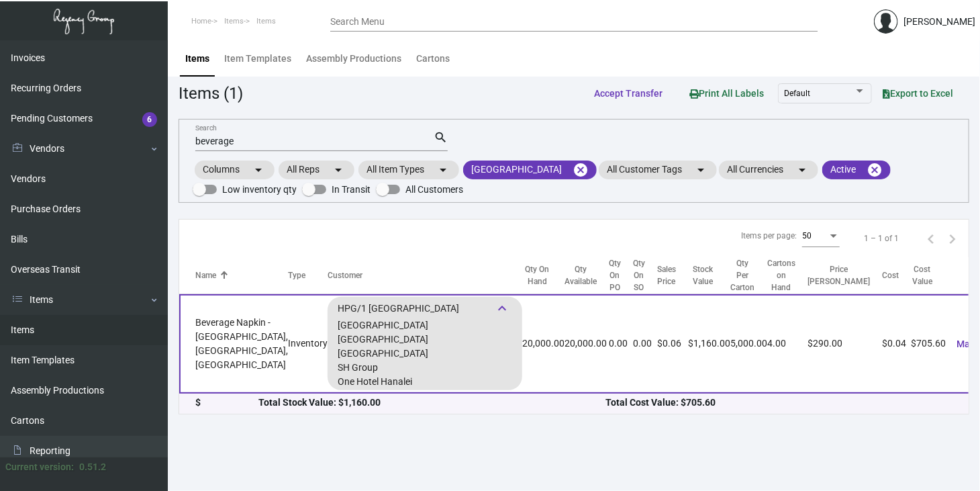  Describe the element at coordinates (316, 170) in the screenshot. I see `mat-chip: All Reps` at that location.